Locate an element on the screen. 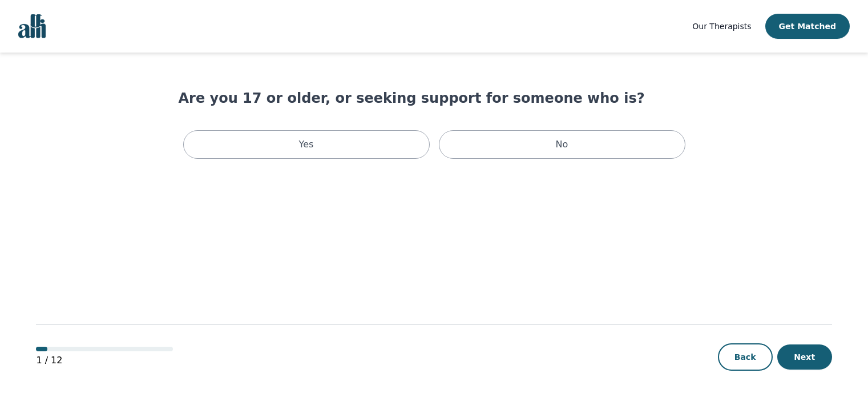 The image size is (868, 397). h1: Are you 17 or older, or seeking support for someone who is? is located at coordinates (434, 99).